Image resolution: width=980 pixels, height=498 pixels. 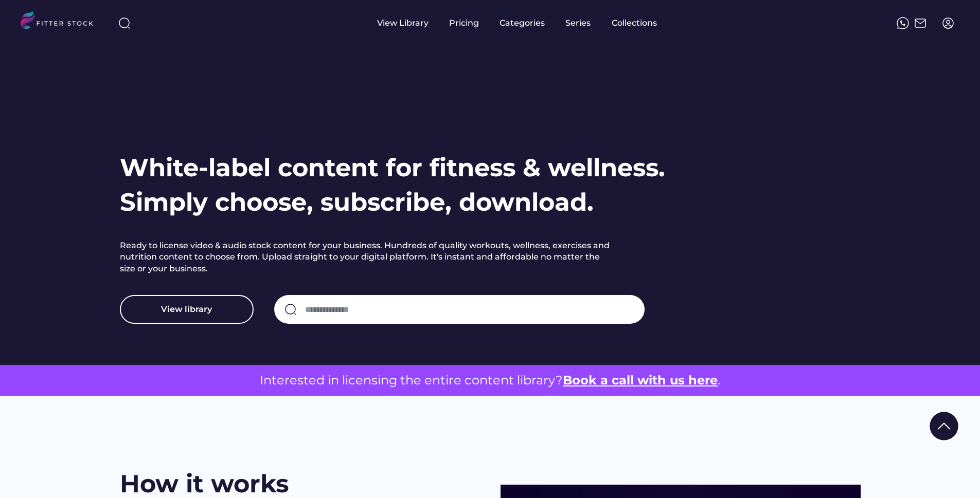 What do you see at coordinates (464, 23) in the screenshot?
I see `div: Pricing` at bounding box center [464, 23].